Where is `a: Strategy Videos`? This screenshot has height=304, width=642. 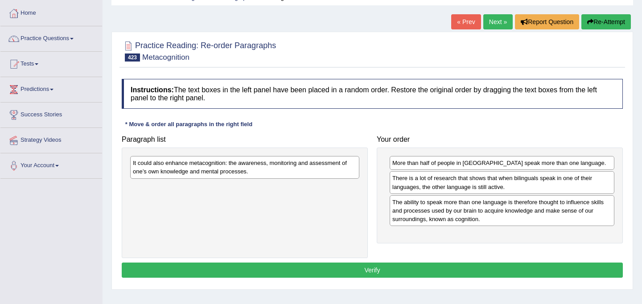
a: Strategy Videos is located at coordinates (51, 139).